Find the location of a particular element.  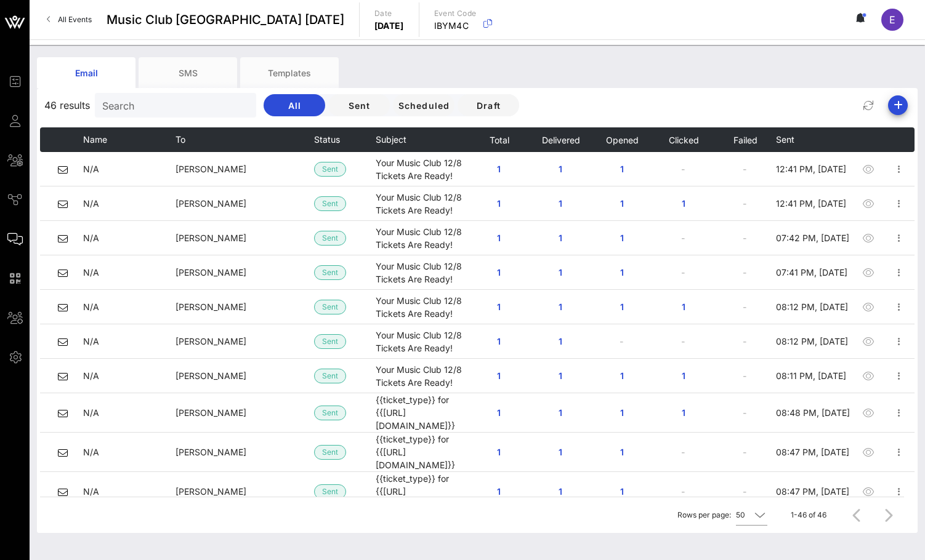

span: Failed is located at coordinates (745, 140).